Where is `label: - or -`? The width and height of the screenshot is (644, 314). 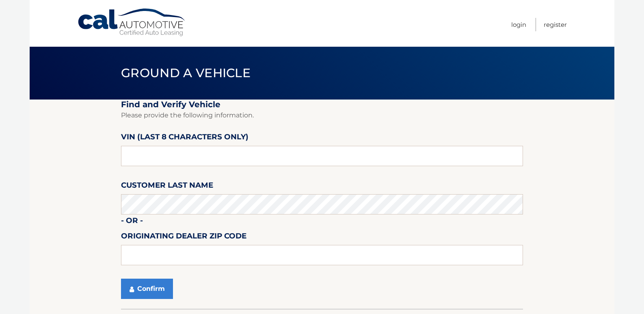 label: - or - is located at coordinates (132, 221).